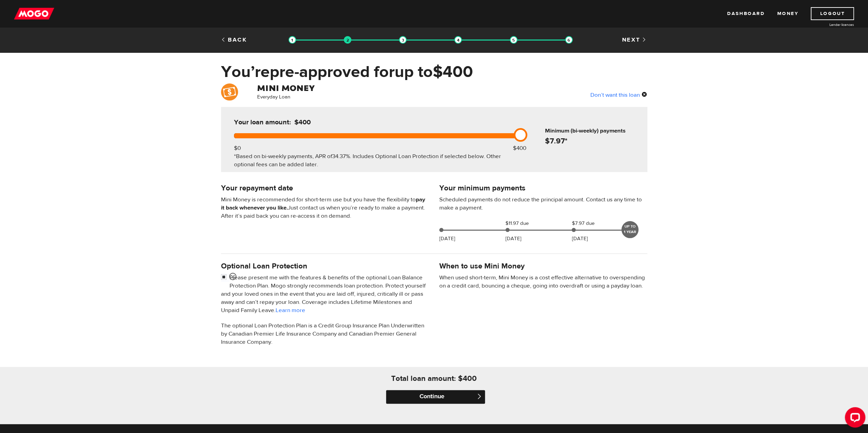 Image resolution: width=868 pixels, height=433 pixels. I want to click on h4: Total loan amount: $, so click(427, 379).